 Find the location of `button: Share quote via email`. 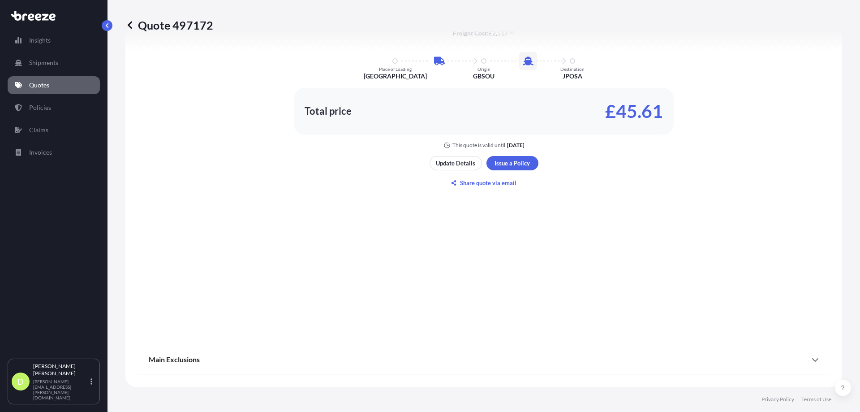

button: Share quote via email is located at coordinates (484, 183).